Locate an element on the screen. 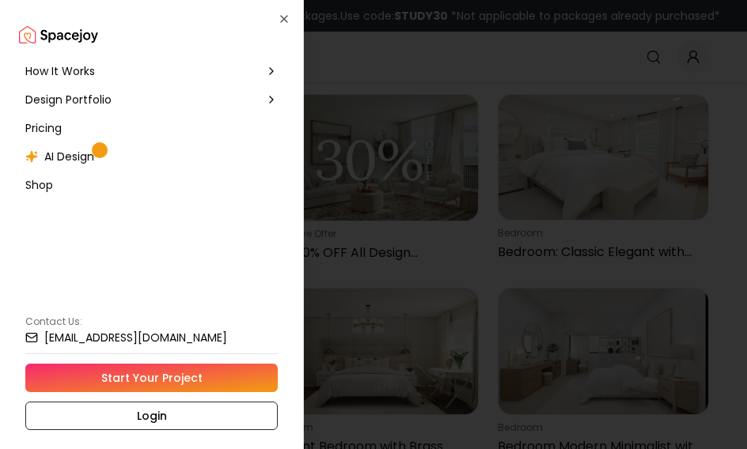 This screenshot has width=747, height=449. a: Spacejoy is located at coordinates (59, 35).